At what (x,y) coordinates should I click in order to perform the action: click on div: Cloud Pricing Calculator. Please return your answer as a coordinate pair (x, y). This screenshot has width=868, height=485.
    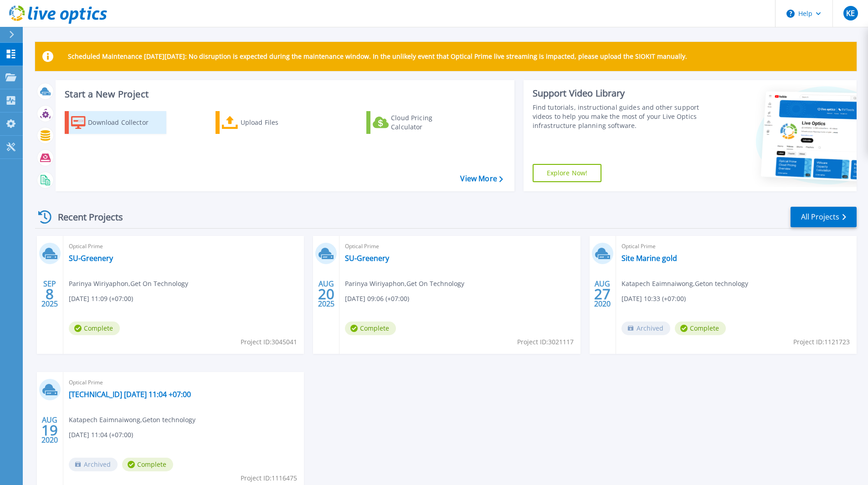
    Looking at the image, I should click on (428, 123).